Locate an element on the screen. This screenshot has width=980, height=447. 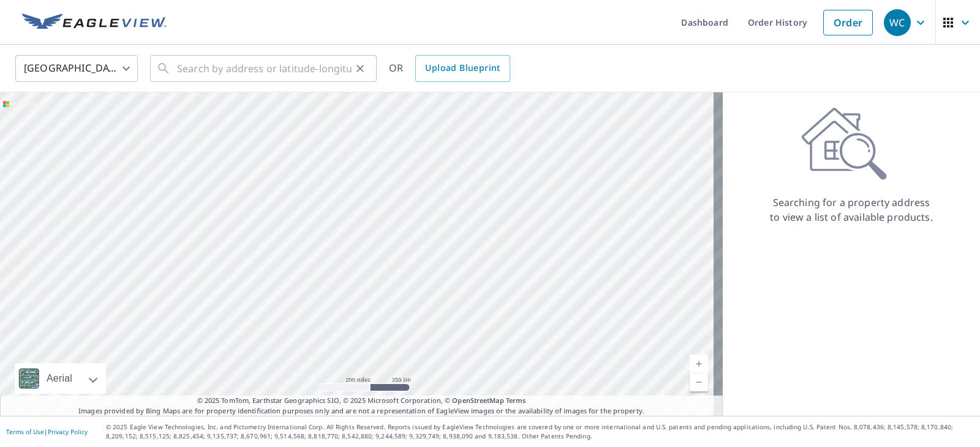
a: Order is located at coordinates (848, 22).